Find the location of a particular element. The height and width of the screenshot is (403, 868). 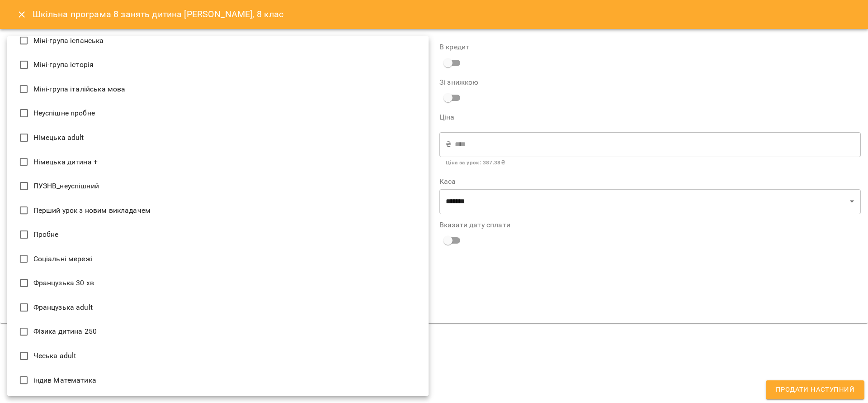

li: Фізика дитина 250 is located at coordinates (218, 332).